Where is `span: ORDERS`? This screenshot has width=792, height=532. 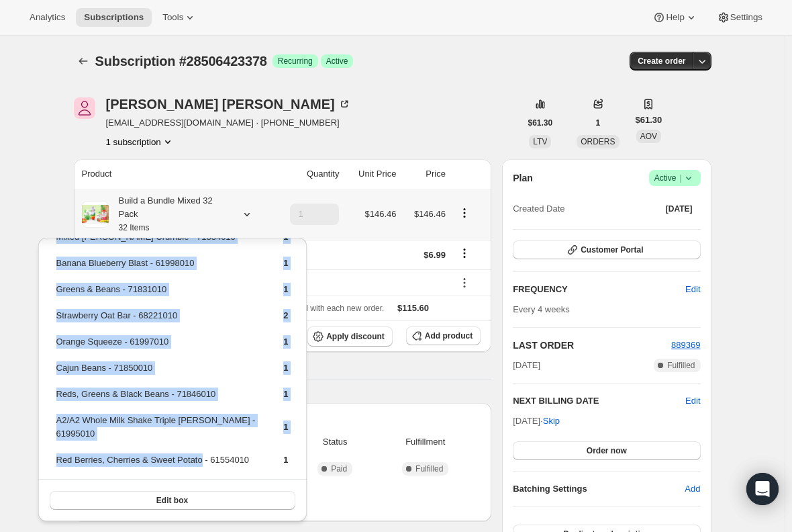 span: ORDERS is located at coordinates (597, 142).